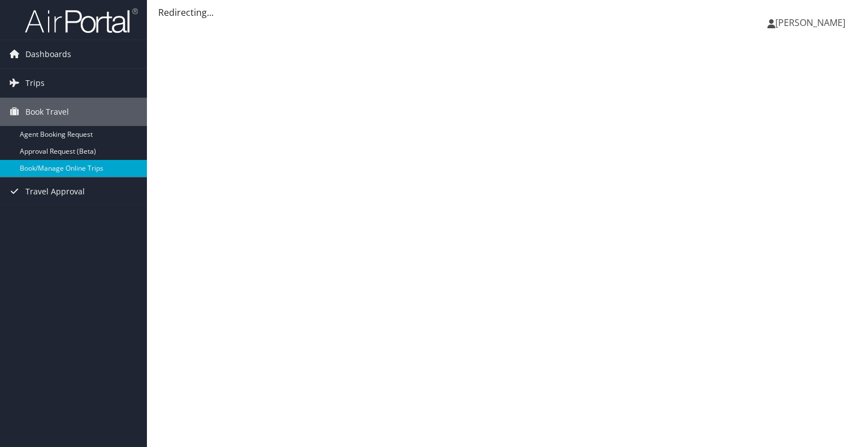 This screenshot has height=447, width=868. What do you see at coordinates (508, 13) in the screenshot?
I see `div: Redirecting...` at bounding box center [508, 13].